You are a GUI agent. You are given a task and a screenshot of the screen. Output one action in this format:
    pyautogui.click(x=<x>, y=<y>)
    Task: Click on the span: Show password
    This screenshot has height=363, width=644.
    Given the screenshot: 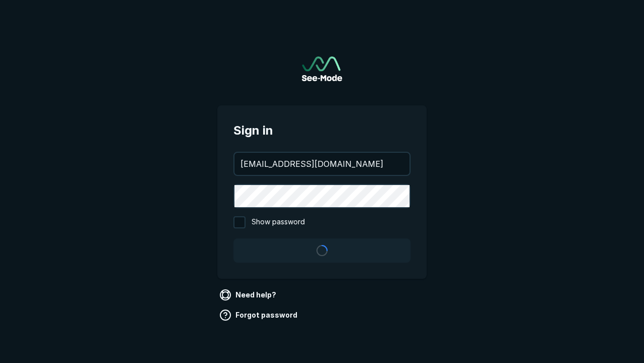 What is the action you would take?
    pyautogui.click(x=278, y=222)
    